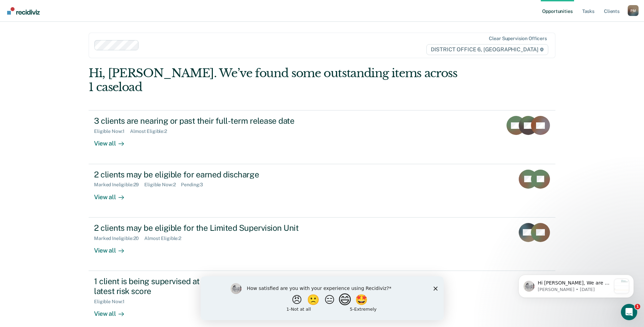 The image size is (644, 327). I want to click on div: Clear supervision officers, so click(518, 38).